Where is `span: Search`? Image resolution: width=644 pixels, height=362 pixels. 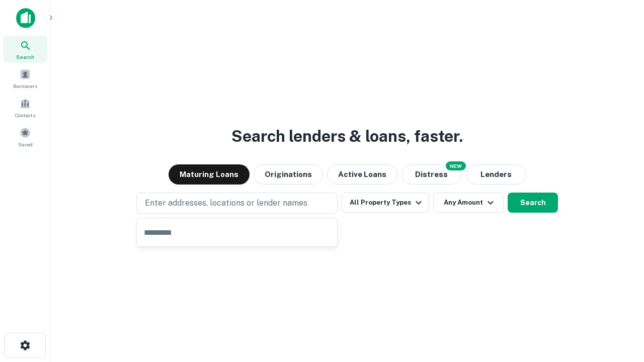
span: Search is located at coordinates (25, 57).